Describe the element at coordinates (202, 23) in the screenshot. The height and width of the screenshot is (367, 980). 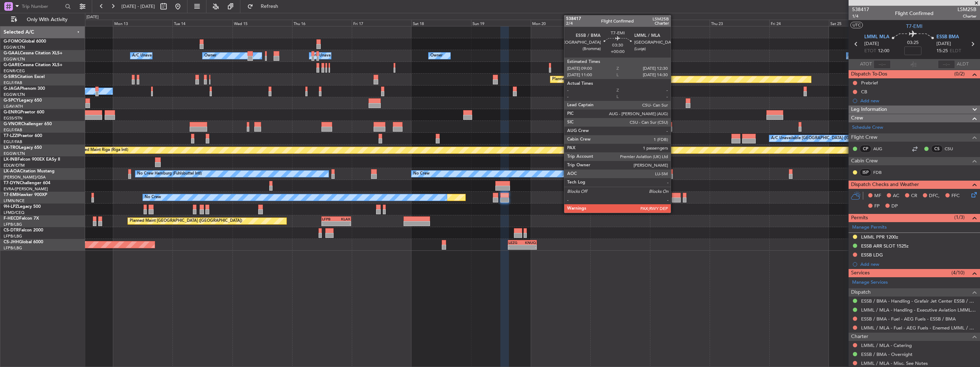
I see `div: Tue 14` at that location.